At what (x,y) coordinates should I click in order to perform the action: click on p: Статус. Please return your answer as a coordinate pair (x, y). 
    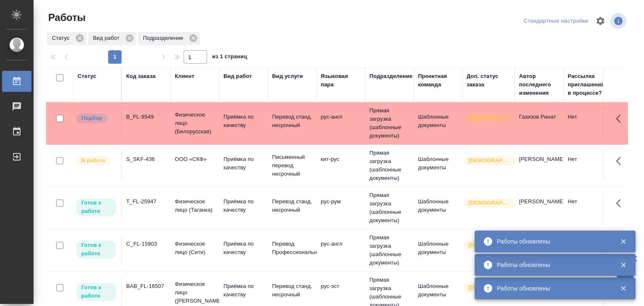
    Looking at the image, I should click on (62, 38).